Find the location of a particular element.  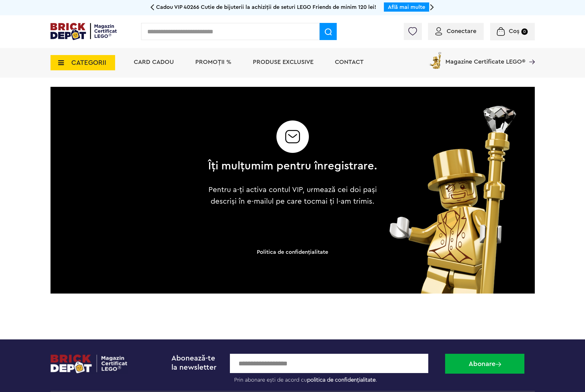

img: footerlogo is located at coordinates (89, 364).